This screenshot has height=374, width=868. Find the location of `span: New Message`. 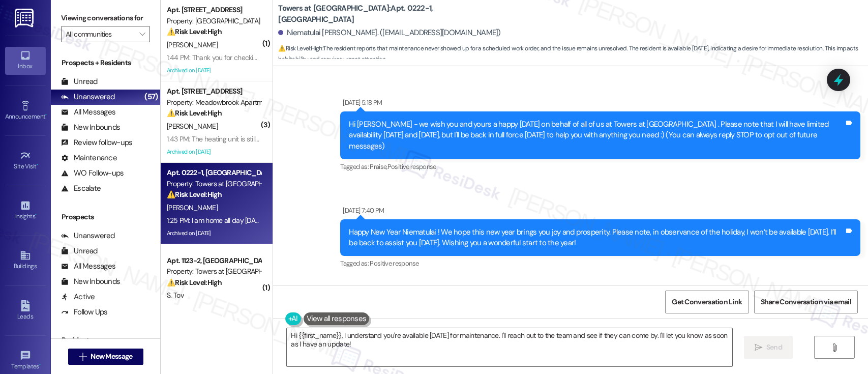

span: New Message is located at coordinates (111, 356).